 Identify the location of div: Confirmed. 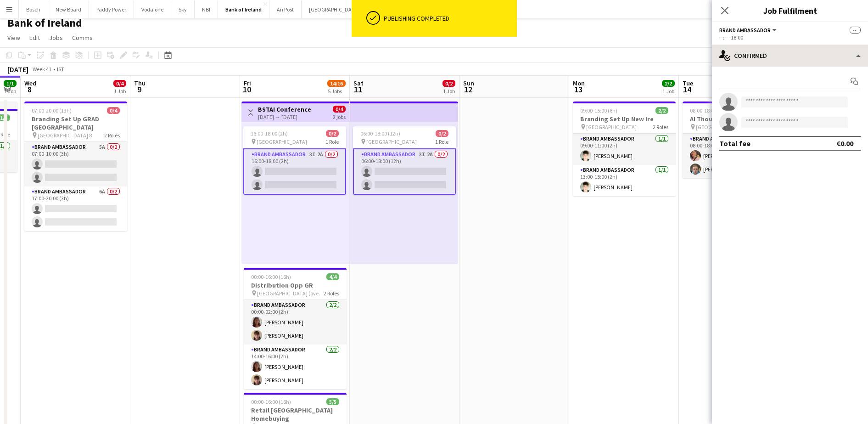
(790, 56).